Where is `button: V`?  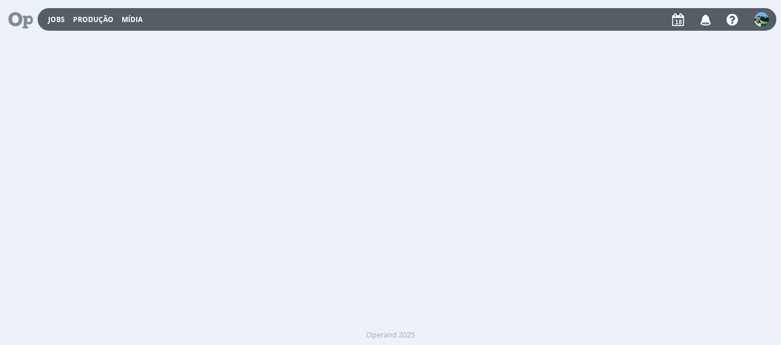 button: V is located at coordinates (761, 19).